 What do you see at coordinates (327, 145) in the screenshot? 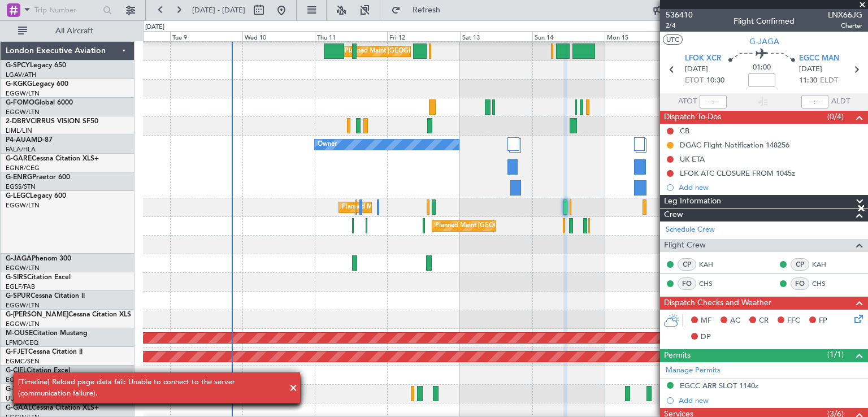
I see `div: Owner` at bounding box center [327, 145].